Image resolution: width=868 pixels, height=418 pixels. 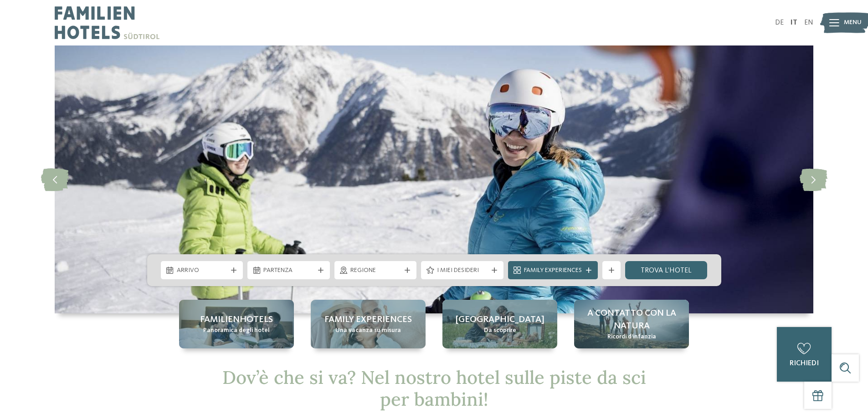 What do you see at coordinates (778, 22) in the screenshot?
I see `a: DE` at bounding box center [778, 22].